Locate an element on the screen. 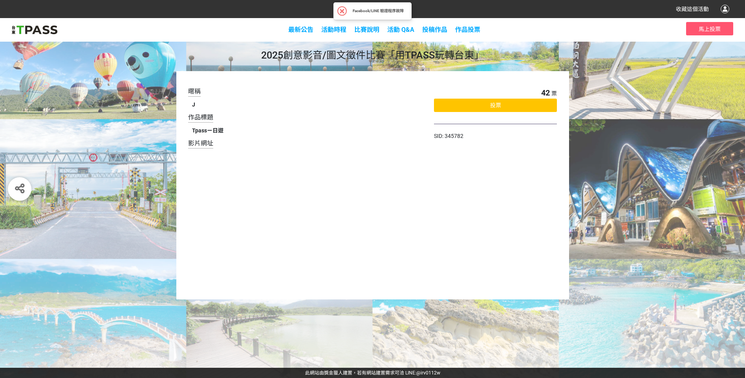  span: SID: 345782 is located at coordinates (449, 136).